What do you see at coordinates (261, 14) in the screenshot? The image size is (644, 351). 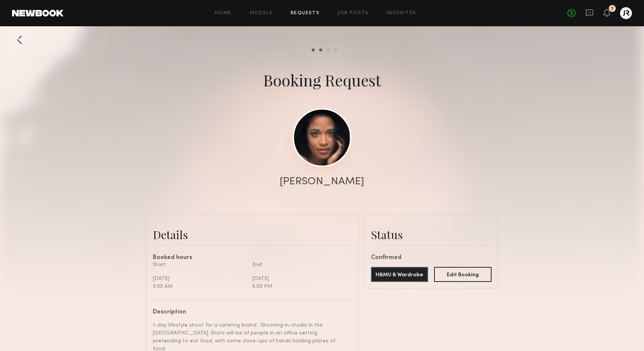 I see `a: Models` at bounding box center [261, 14].